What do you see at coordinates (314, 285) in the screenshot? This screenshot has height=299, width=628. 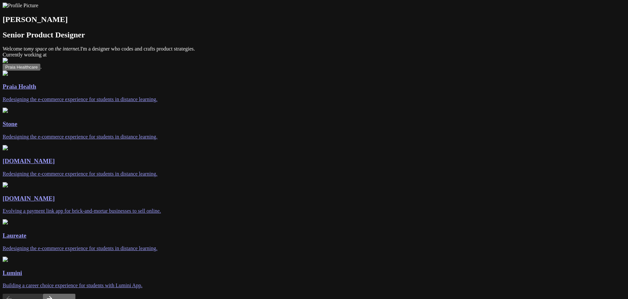 I see `p: Building a career choice experience for students with Lumini App.` at bounding box center [314, 285].